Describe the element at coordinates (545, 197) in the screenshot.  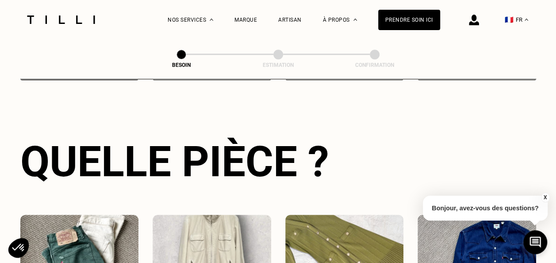
I see `button: X` at that location.